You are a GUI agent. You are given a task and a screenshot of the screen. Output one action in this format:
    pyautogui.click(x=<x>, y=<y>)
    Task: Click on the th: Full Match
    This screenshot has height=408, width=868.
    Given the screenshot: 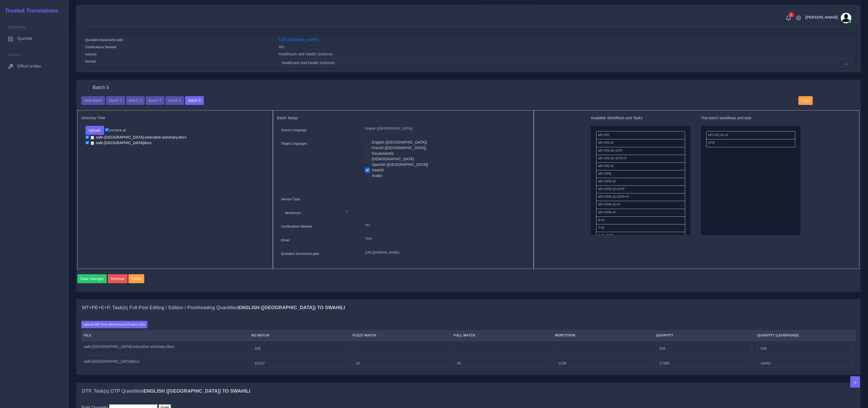 What is the action you would take?
    pyautogui.click(x=502, y=336)
    